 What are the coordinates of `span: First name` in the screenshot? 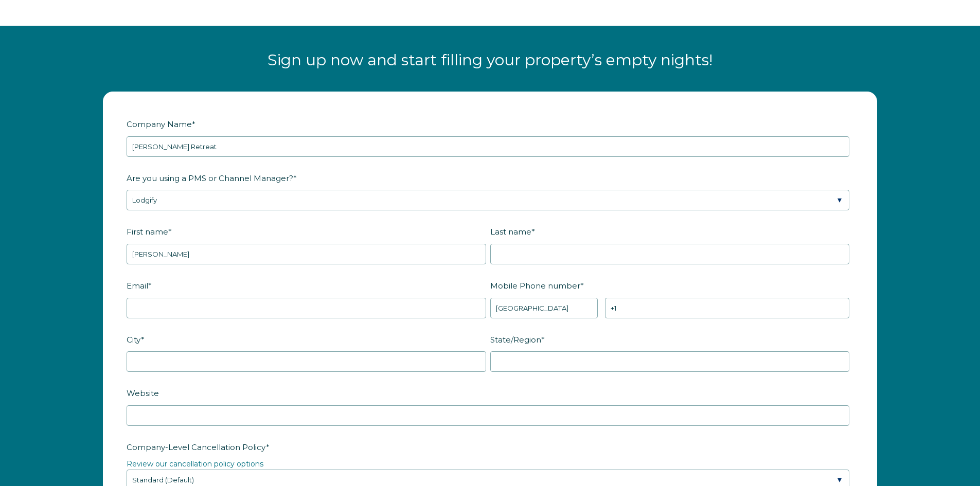 It's located at (147, 231).